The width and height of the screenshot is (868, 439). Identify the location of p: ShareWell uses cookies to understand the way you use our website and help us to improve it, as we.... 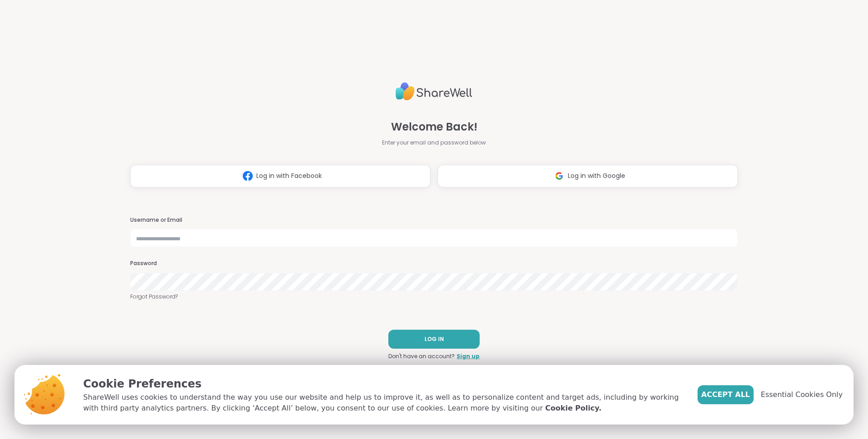
(383, 403).